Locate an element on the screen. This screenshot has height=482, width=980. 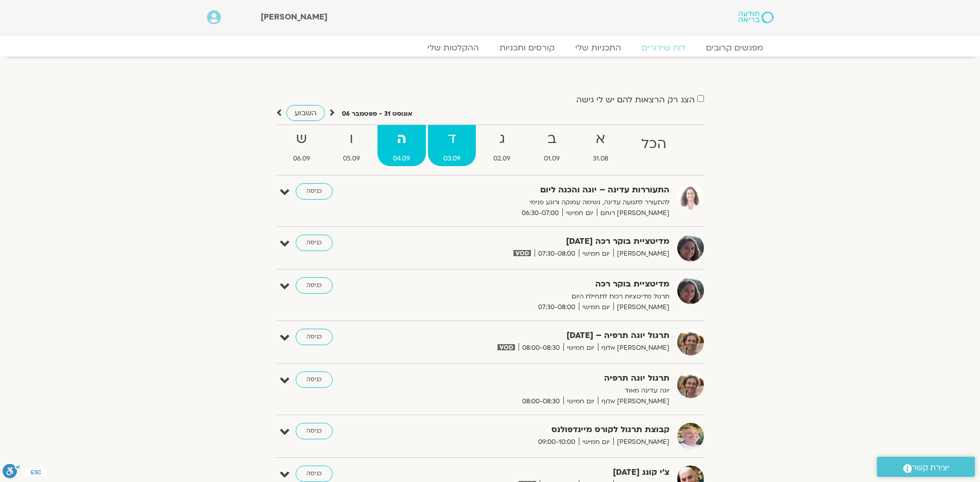
a: א31.08 is located at coordinates (601, 146).